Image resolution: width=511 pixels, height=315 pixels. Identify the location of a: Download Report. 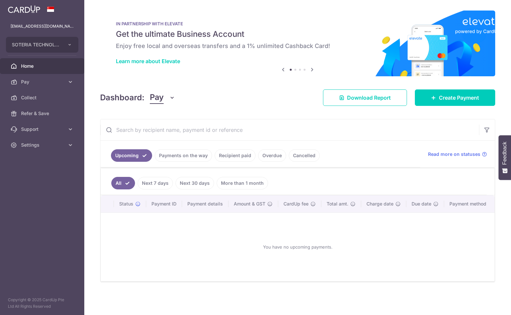
(365, 98).